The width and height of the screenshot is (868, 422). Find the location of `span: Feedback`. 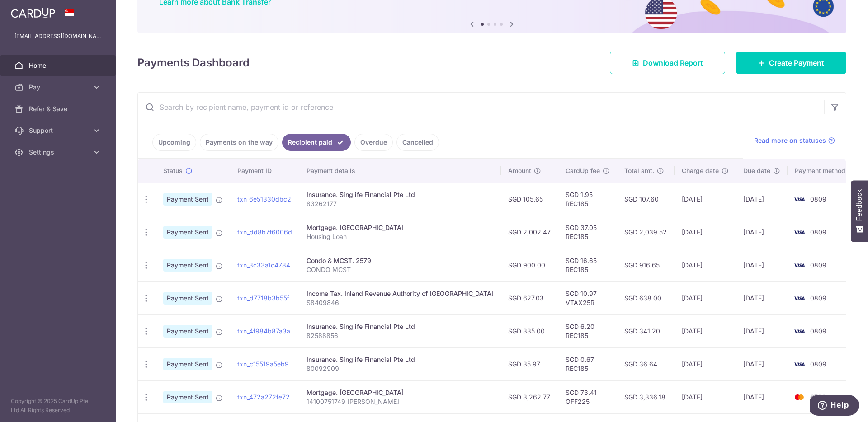

span: Feedback is located at coordinates (859, 205).